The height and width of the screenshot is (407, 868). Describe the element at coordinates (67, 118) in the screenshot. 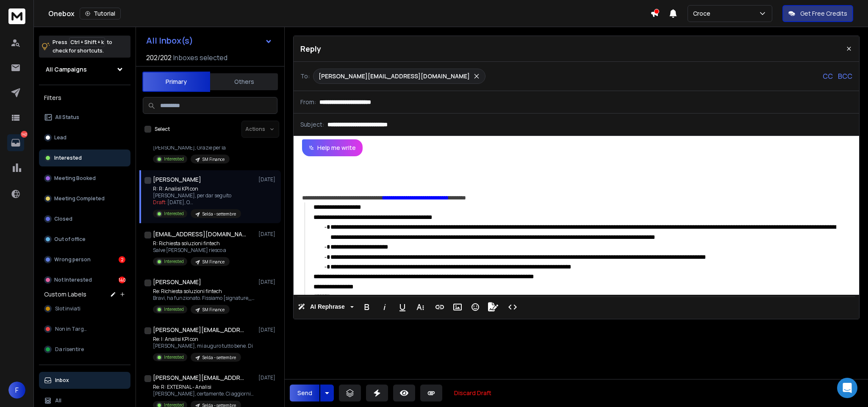

I see `p: All Status` at that location.